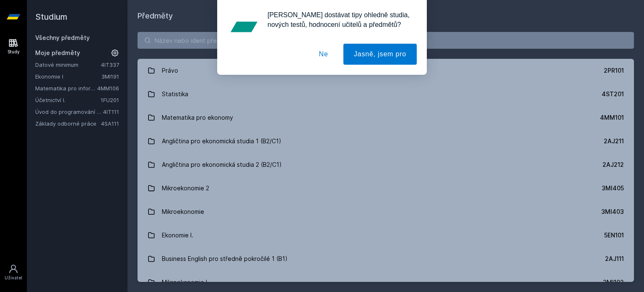 The width and height of the screenshot is (644, 292). I want to click on div: 3MI403, so click(613, 212).